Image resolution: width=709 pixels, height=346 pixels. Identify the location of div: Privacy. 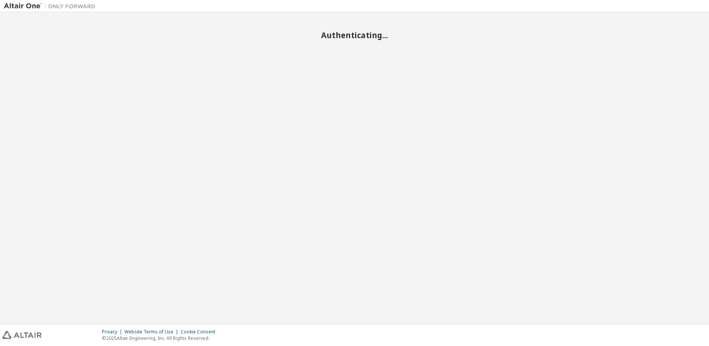
(113, 332).